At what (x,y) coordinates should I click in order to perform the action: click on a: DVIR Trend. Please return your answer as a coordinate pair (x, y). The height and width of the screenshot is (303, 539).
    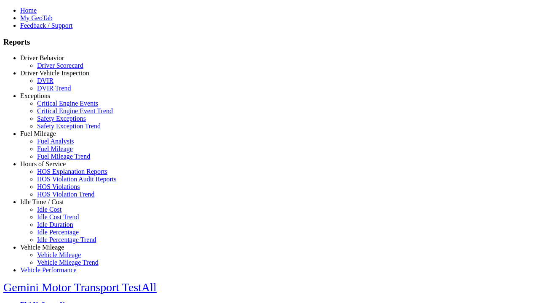
    Looking at the image, I should click on (54, 88).